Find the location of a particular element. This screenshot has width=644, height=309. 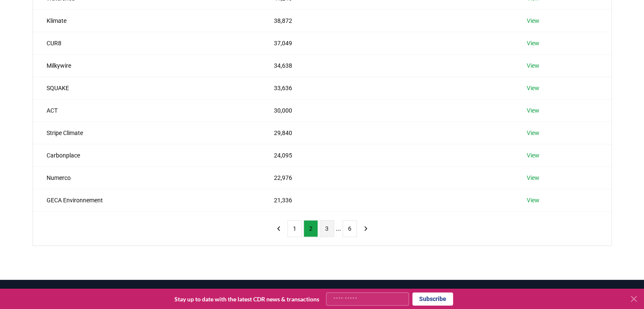

button: 1 is located at coordinates (295, 228).